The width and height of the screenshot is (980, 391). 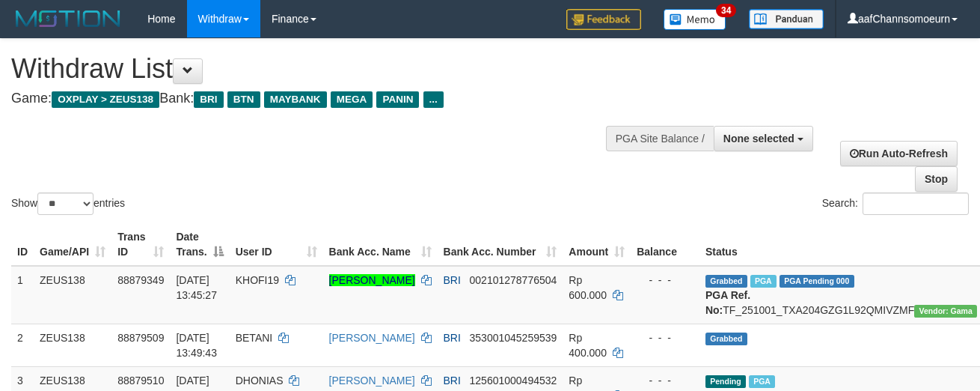 I want to click on h4: Game: Bank:, so click(x=325, y=99).